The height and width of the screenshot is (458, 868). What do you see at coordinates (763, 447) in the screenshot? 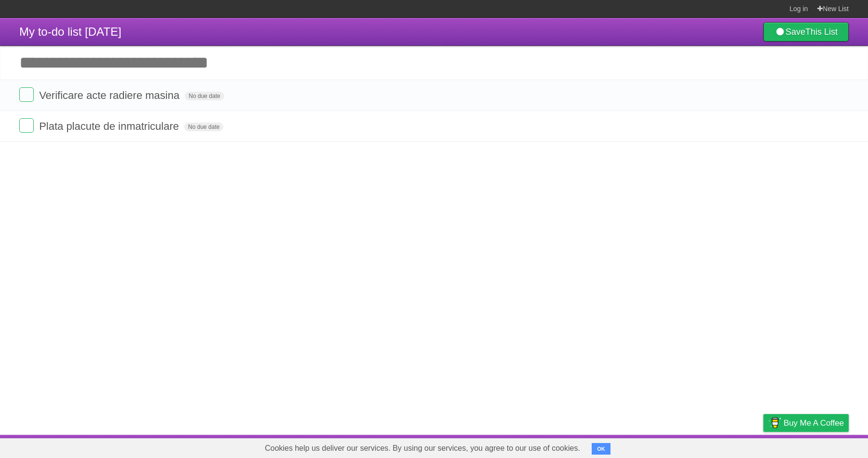
I see `a: Privacy` at bounding box center [763, 447].